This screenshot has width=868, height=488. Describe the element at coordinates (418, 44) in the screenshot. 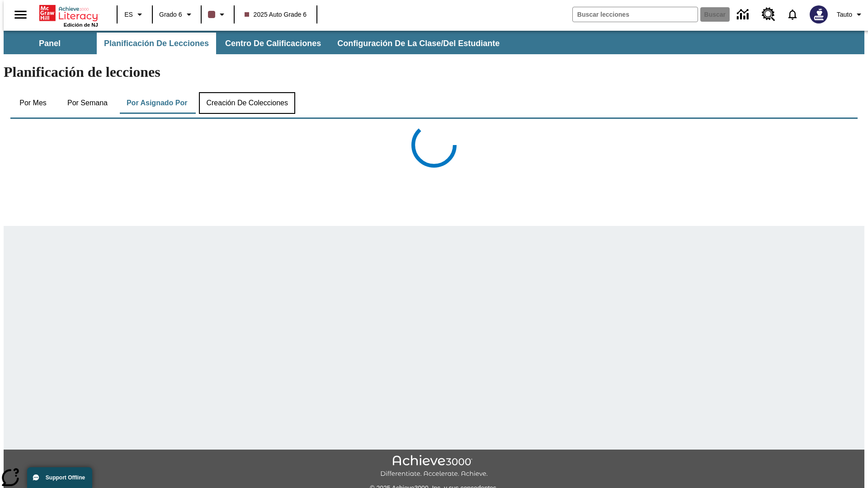

I see `button: Configuración de la clase/del estudiante` at that location.